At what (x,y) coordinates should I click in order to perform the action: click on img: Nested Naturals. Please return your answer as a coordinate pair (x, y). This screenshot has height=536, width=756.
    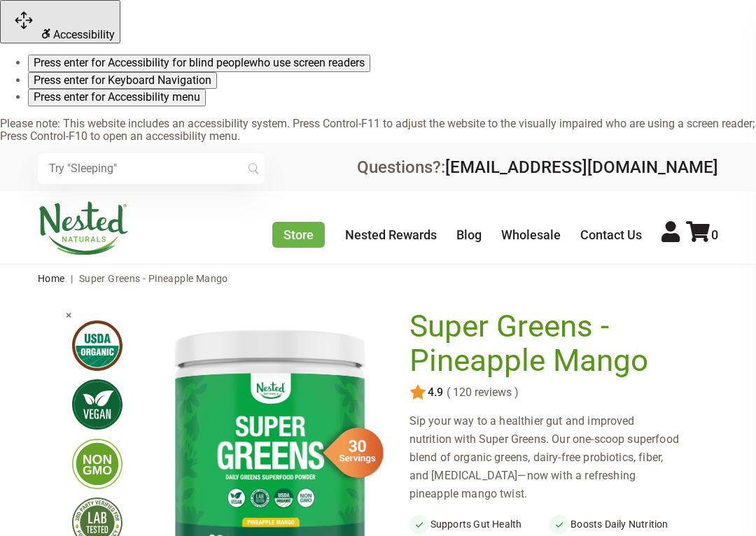
    Looking at the image, I should click on (83, 228).